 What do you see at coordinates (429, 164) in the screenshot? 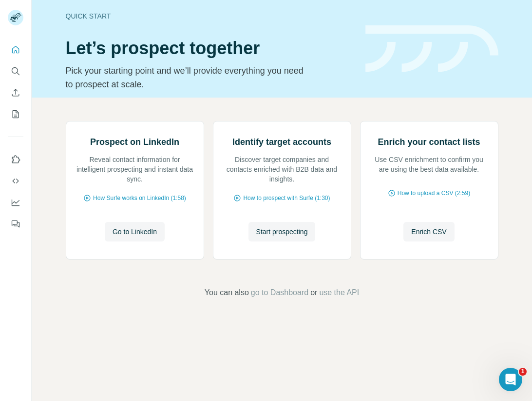
I see `p: Use CSV enrichment to confirm you are using the best data available.` at bounding box center [429, 164].